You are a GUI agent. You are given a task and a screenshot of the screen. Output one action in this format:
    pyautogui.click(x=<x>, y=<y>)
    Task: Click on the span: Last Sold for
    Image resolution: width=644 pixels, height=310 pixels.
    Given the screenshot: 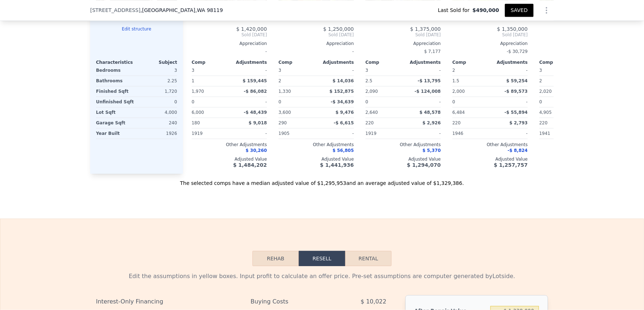 What is the action you would take?
    pyautogui.click(x=455, y=10)
    